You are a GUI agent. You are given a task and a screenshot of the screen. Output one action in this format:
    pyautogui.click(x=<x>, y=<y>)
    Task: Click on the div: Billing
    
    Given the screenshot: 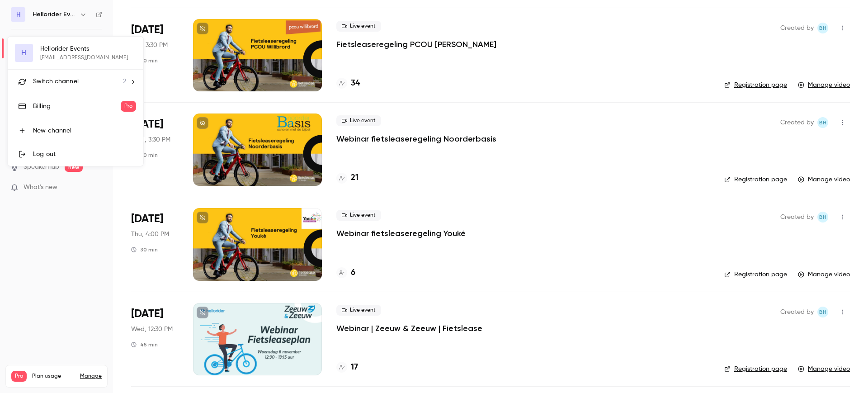 What is the action you would take?
    pyautogui.click(x=77, y=106)
    